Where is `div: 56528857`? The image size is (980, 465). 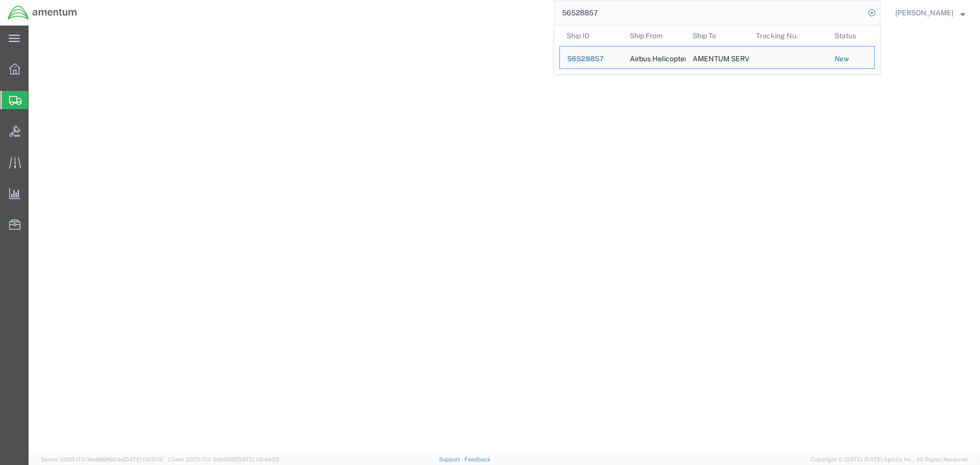 div: 56528857 is located at coordinates (591, 59).